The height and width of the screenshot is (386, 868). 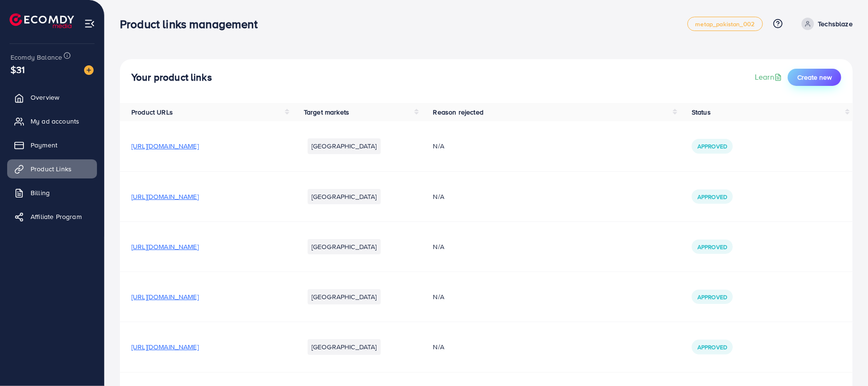 What do you see at coordinates (89, 23) in the screenshot?
I see `img: menu` at bounding box center [89, 23].